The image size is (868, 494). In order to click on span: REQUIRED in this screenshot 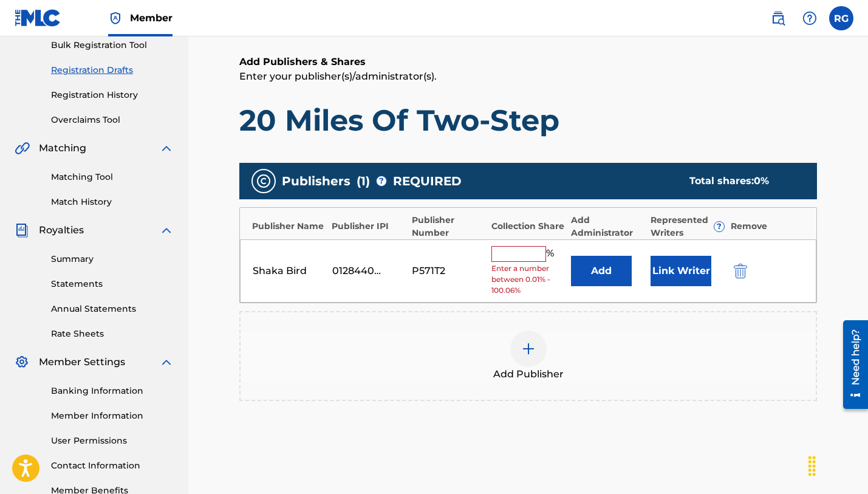, I will do `click(427, 181)`.